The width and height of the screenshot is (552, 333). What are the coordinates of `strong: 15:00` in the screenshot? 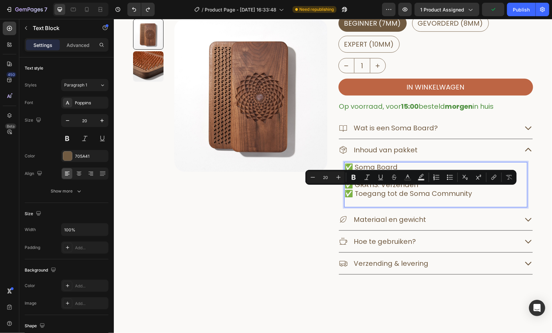 It's located at (296, 88).